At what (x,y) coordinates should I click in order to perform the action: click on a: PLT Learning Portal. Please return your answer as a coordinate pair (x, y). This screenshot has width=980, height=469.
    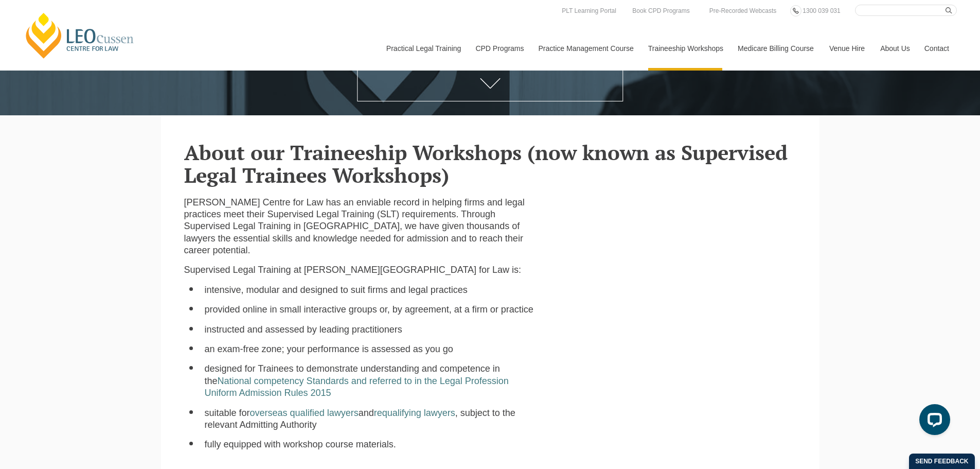
    Looking at the image, I should click on (589, 11).